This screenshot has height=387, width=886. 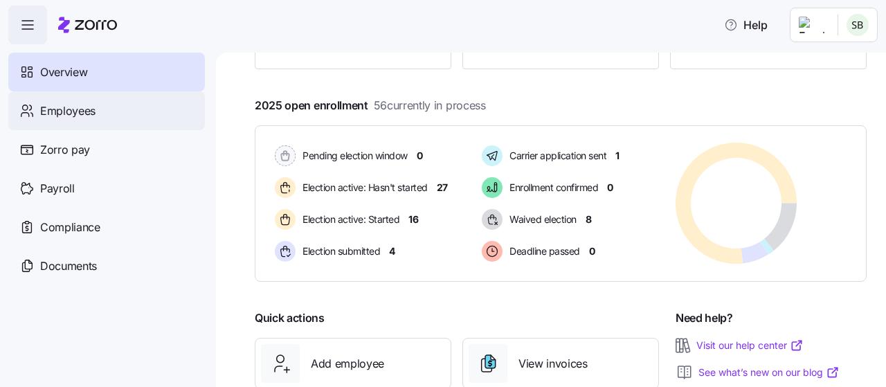 What do you see at coordinates (553, 363) in the screenshot?
I see `span: View invoices` at bounding box center [553, 363].